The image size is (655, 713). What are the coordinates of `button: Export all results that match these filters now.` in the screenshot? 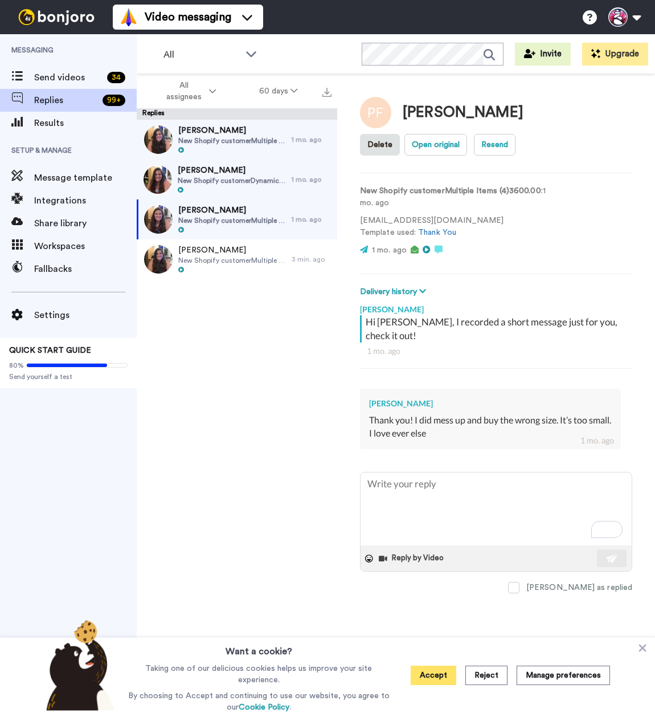 It's located at (327, 91).